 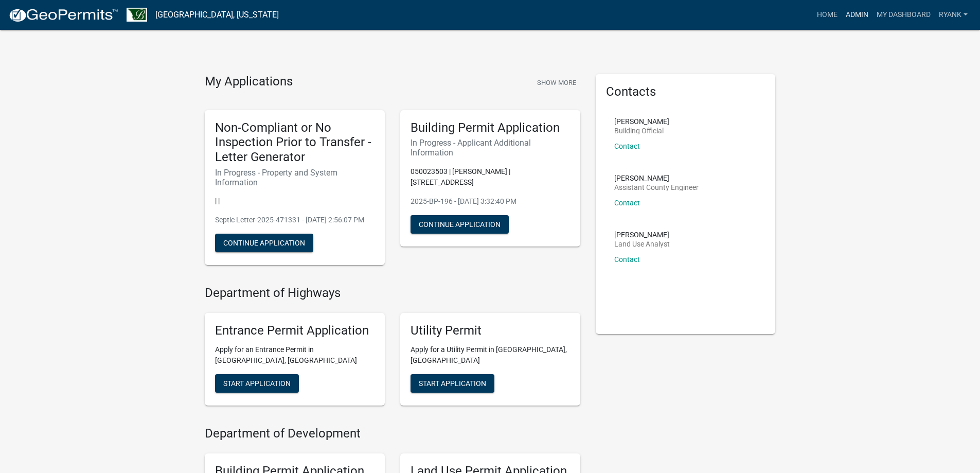 What do you see at coordinates (656, 187) in the screenshot?
I see `p: Assistant County Engineer` at bounding box center [656, 187].